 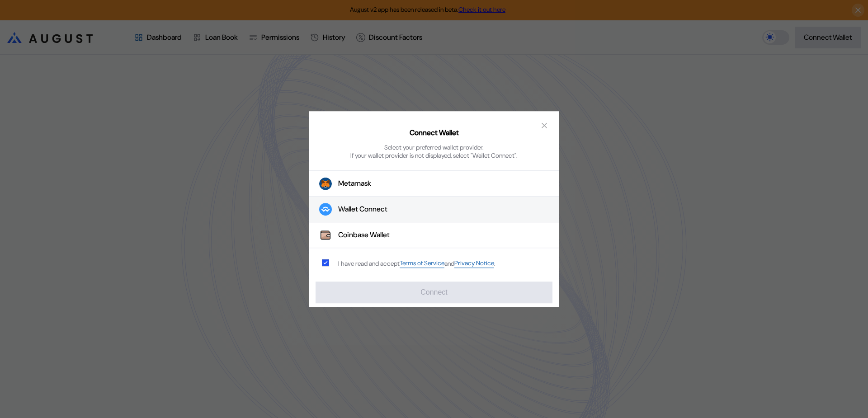 What do you see at coordinates (326, 235) in the screenshot?
I see `img: Coinbase Wallet` at bounding box center [326, 235].